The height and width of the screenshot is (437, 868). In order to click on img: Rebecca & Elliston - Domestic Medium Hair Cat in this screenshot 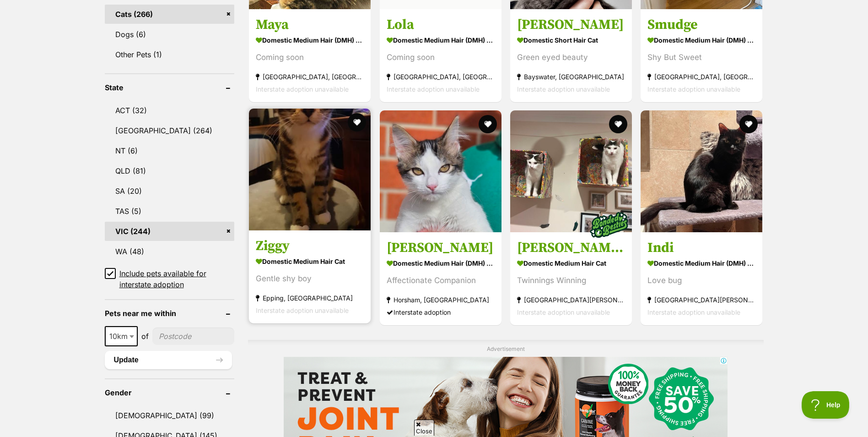, I will do `click(571, 171)`.